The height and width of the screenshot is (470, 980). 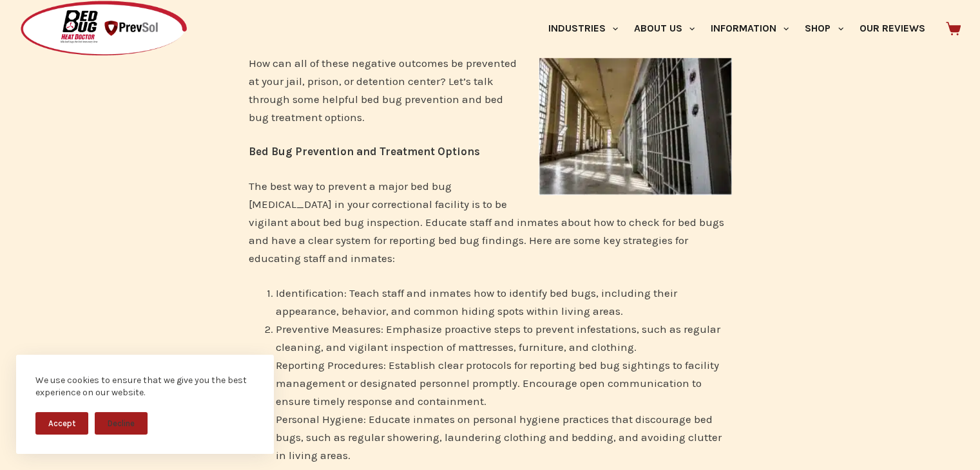 I want to click on button: Open LiveChat chat widget, so click(x=30, y=24).